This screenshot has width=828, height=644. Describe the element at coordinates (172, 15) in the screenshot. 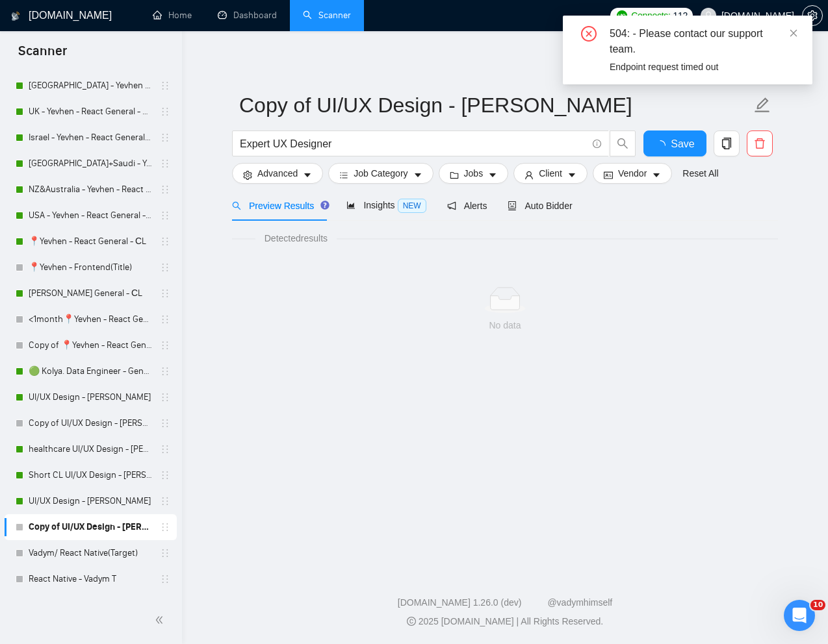

I see `a: homeHome` at that location.